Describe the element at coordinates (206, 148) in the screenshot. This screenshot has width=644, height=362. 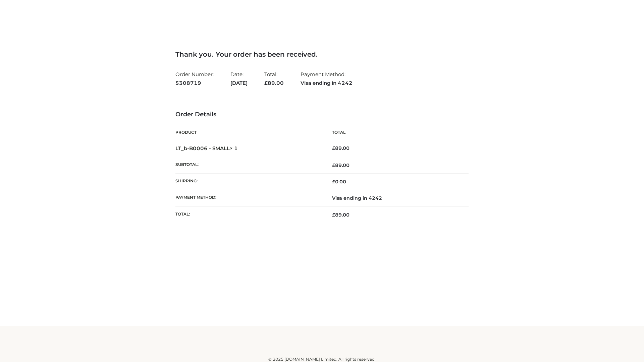
I see `strong: LT_b-B0006 - SMALL` at that location.